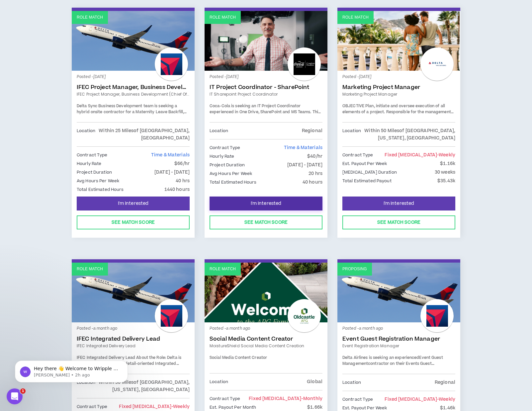 Image resolution: width=532 pixels, height=411 pixels. I want to click on p: 20 hrs, so click(315, 174).